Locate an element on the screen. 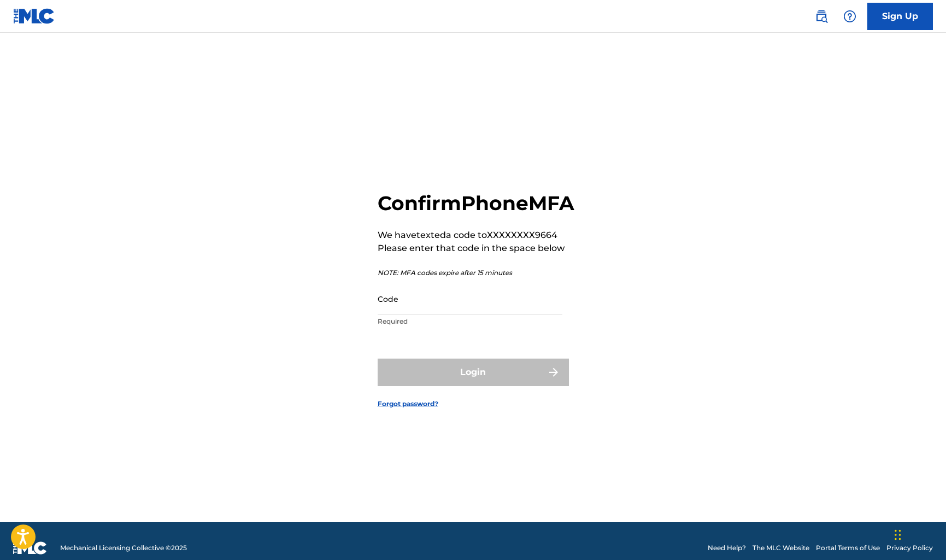 The width and height of the screenshot is (946, 560). a: Forgot password? is located at coordinates (408, 404).